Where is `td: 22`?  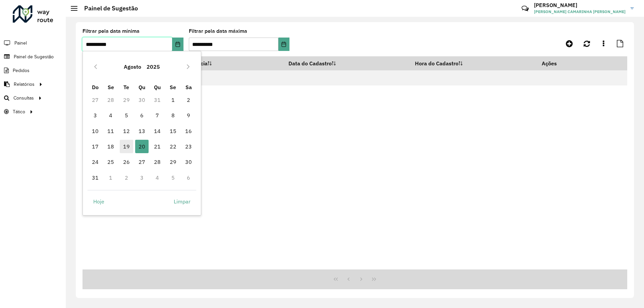
td: 22 is located at coordinates (173, 147).